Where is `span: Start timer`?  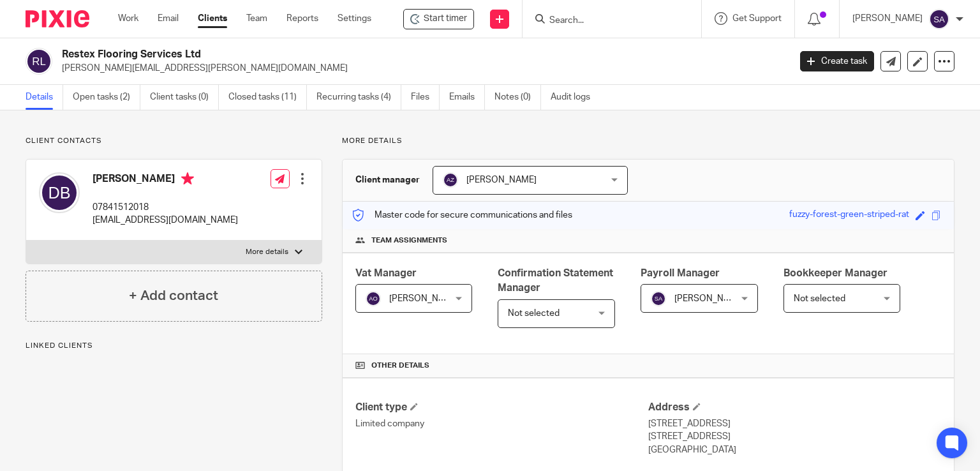
span: Start timer is located at coordinates (445, 18).